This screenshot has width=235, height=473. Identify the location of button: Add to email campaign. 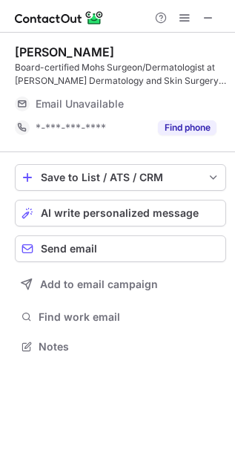
(120, 284).